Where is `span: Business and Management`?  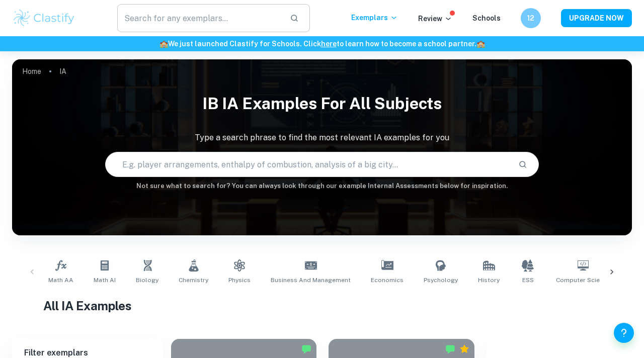 span: Business and Management is located at coordinates (310, 279).